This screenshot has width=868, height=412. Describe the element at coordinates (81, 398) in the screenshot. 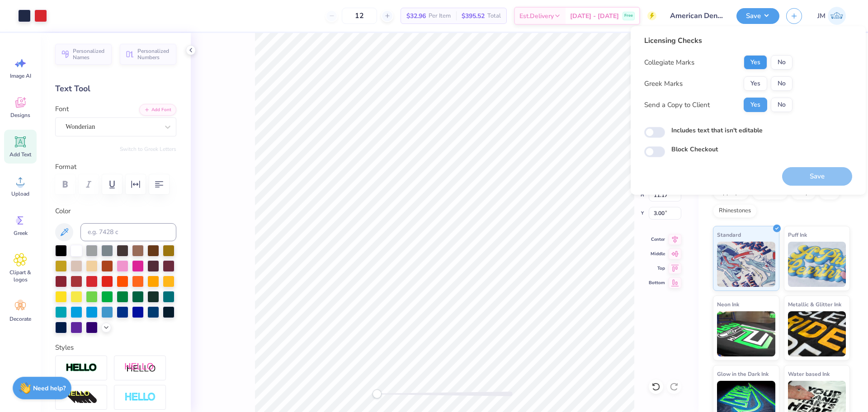

I see `img: 3D Illusion` at that location.